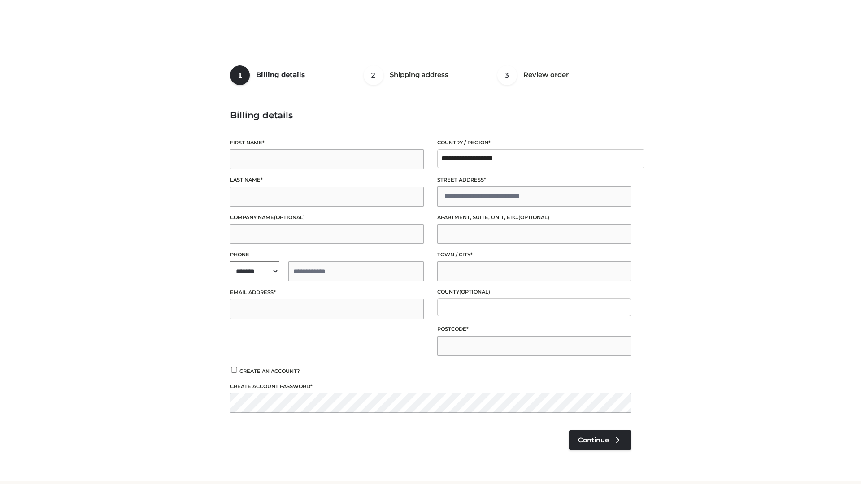 This screenshot has width=861, height=484. I want to click on span: Shipping address, so click(419, 74).